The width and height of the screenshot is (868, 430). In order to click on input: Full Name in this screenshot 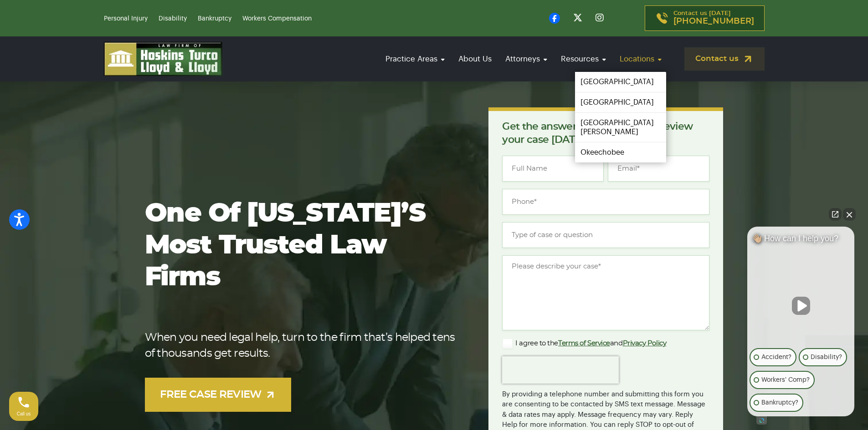, I will do `click(553, 168)`.